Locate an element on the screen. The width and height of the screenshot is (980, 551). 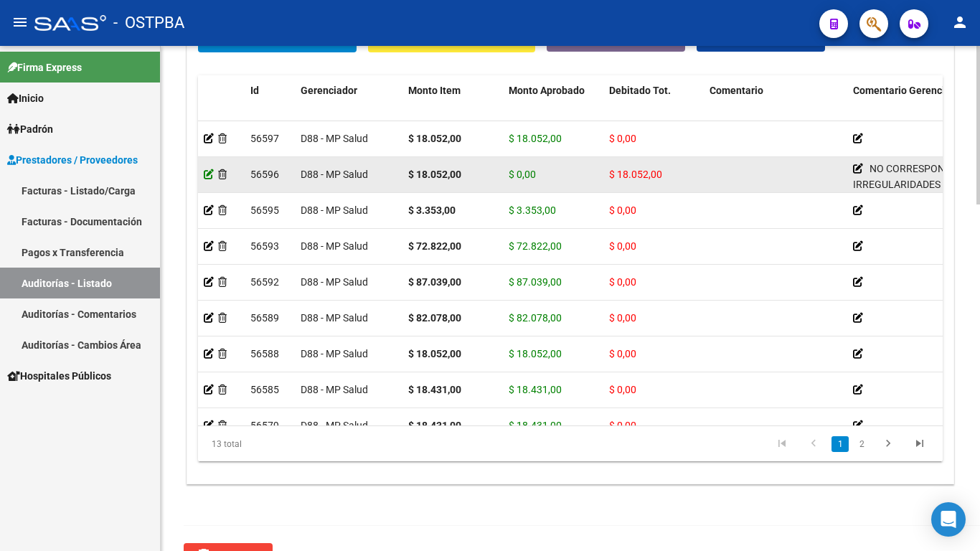
span: $ 82.078,00 is located at coordinates (535, 317).